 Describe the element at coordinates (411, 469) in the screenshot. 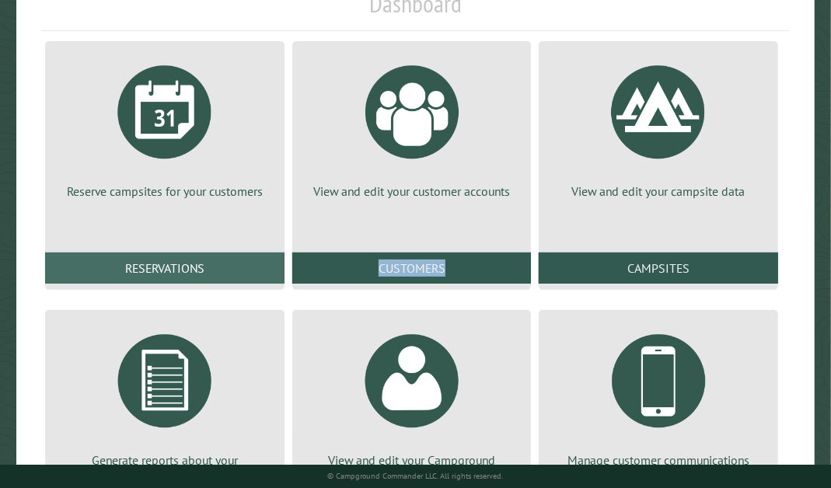

I see `p: View and edit your Campground Commander account` at that location.